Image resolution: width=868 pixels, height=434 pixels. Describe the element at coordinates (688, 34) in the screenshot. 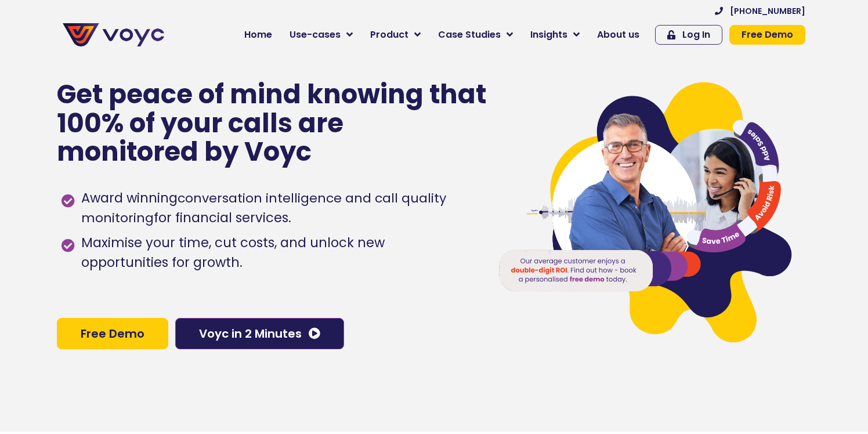

I see `a: Log In` at that location.